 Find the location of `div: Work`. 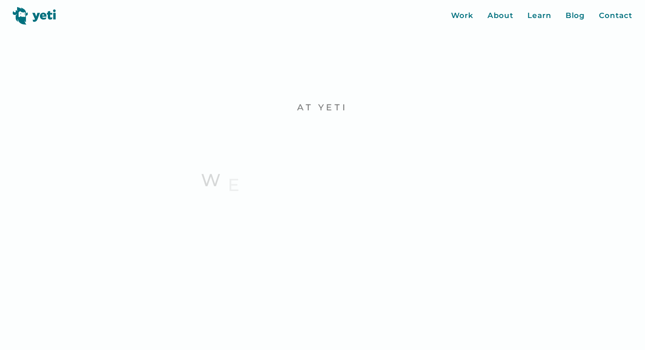

div: Work is located at coordinates (462, 16).